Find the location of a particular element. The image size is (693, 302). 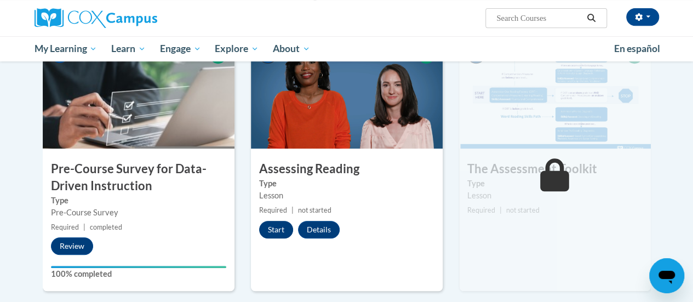

button: Details is located at coordinates (319, 230).